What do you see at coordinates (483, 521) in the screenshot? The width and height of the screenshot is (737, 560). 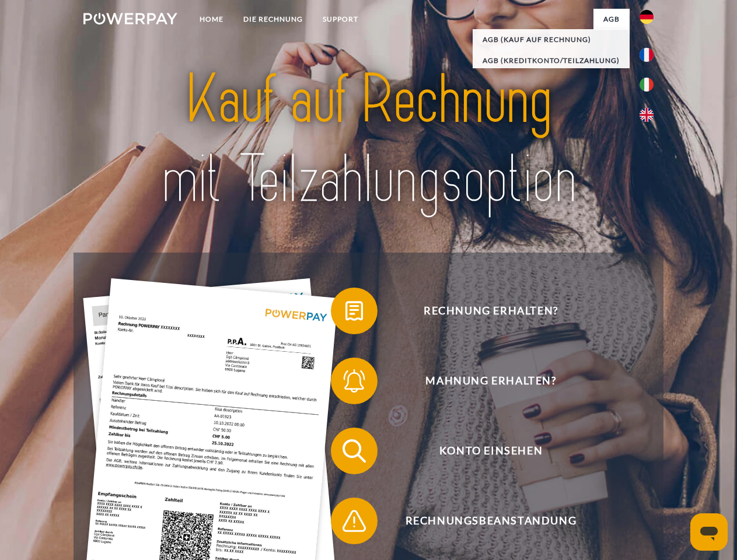 I see `button: Rechnungsbeanstandung` at bounding box center [483, 521].